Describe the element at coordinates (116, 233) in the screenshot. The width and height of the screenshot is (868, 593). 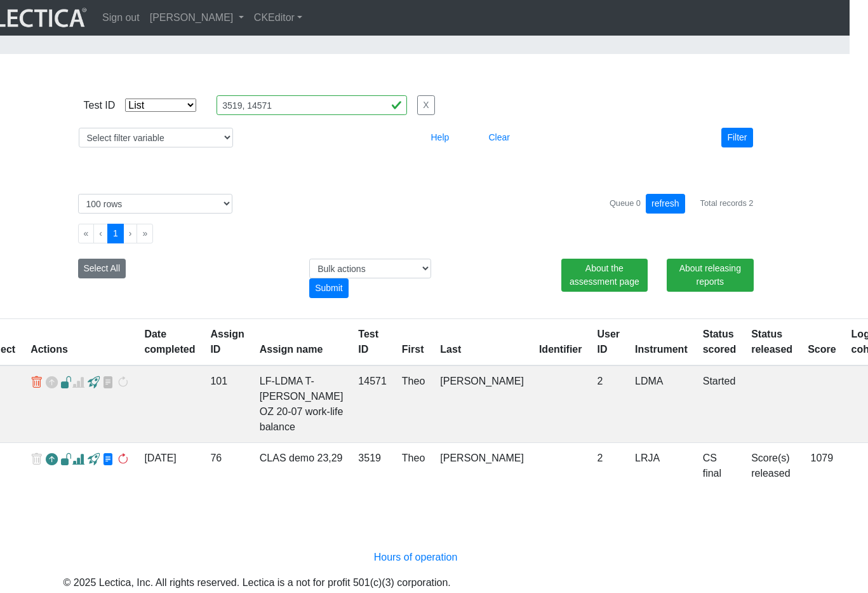
I see `button: Go to page 1` at that location.